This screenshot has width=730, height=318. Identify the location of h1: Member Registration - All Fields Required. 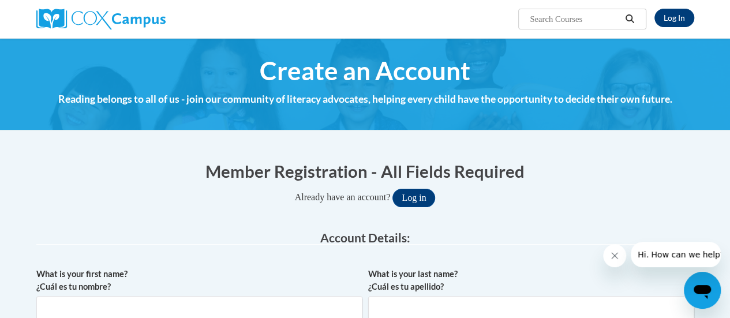
(365, 171).